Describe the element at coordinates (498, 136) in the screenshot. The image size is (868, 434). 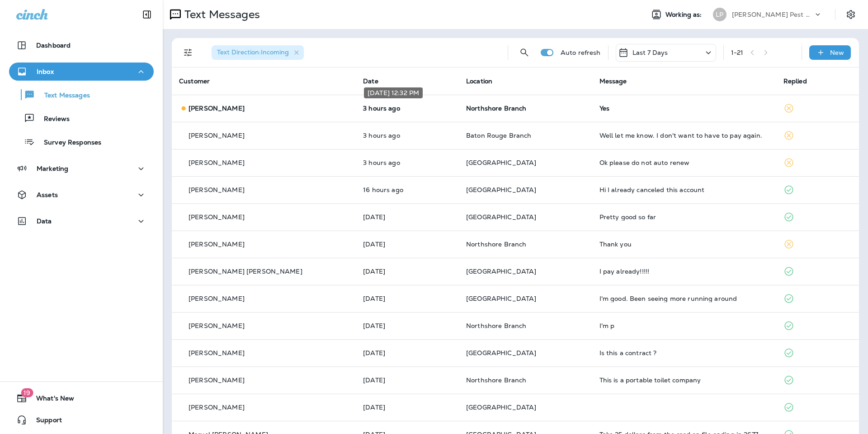
I see `span: Baton Rouge Branch` at that location.